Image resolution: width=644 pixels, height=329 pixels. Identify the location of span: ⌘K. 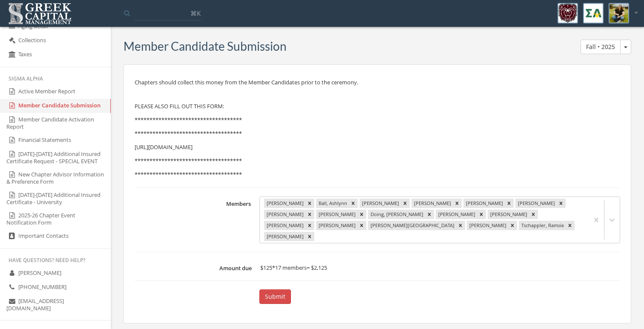
(196, 13).